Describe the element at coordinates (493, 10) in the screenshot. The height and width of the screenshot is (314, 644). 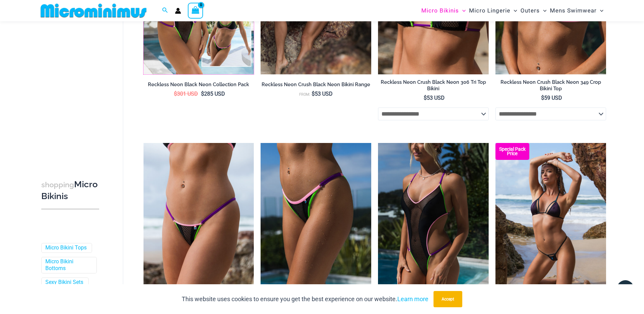
I see `a: Micro LingerieMenu ToggleMenu Toggle` at that location.